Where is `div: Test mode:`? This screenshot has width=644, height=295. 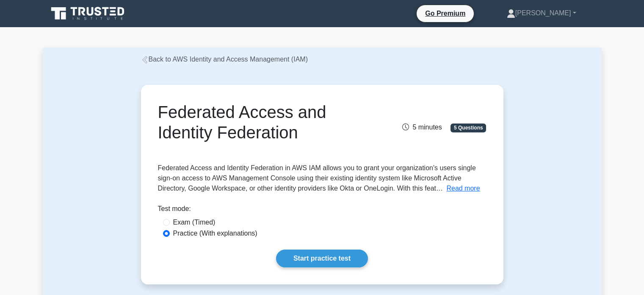 div: Test mode: is located at coordinates (322, 211).